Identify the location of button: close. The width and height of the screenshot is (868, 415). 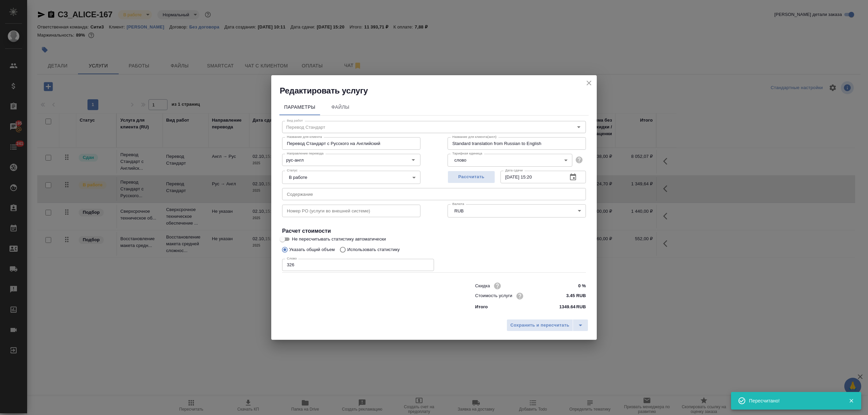
(589, 83).